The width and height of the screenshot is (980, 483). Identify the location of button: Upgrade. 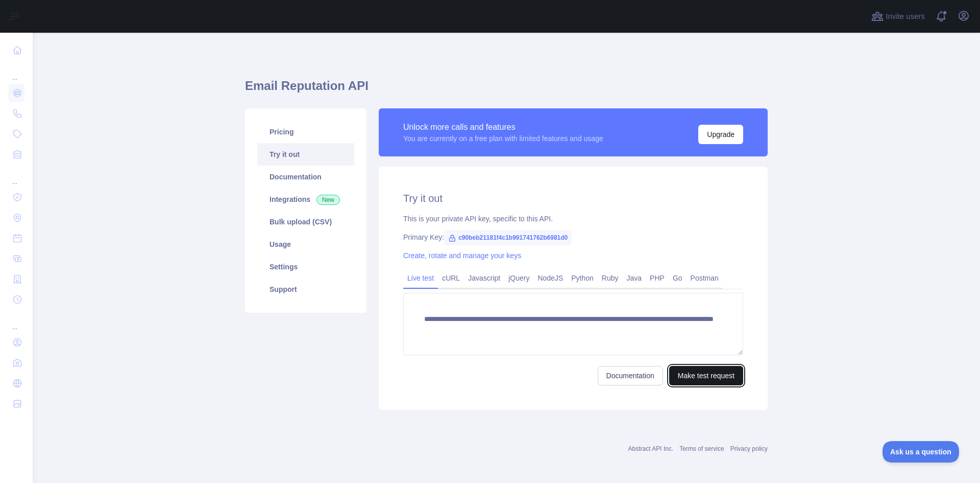
(720, 134).